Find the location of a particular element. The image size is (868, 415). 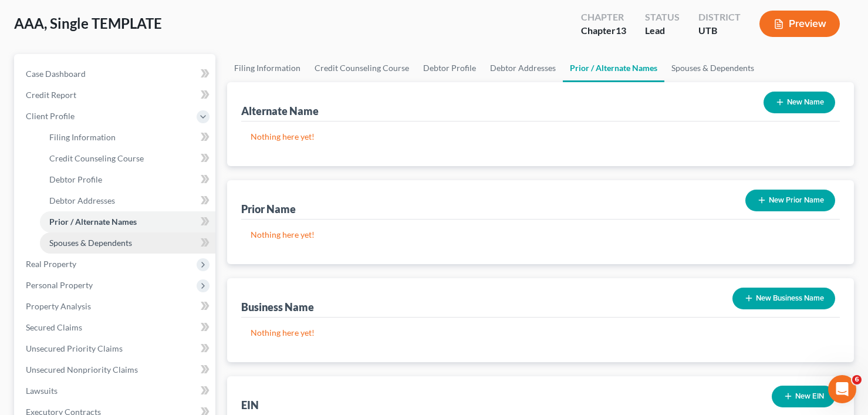

div: UTB is located at coordinates (720, 30).